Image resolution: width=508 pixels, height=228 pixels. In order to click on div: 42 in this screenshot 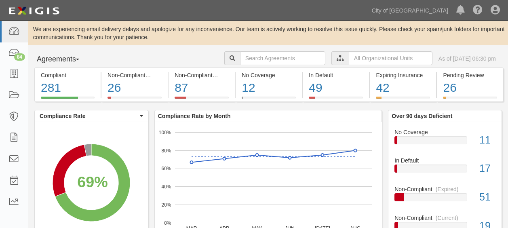, I will do `click(403, 88)`.